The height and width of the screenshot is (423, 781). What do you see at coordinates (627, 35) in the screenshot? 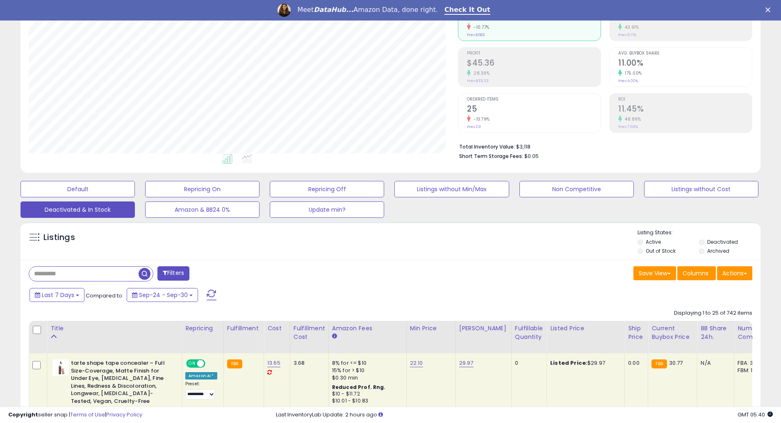
I see `small: Prev: 5.17%` at bounding box center [627, 35].